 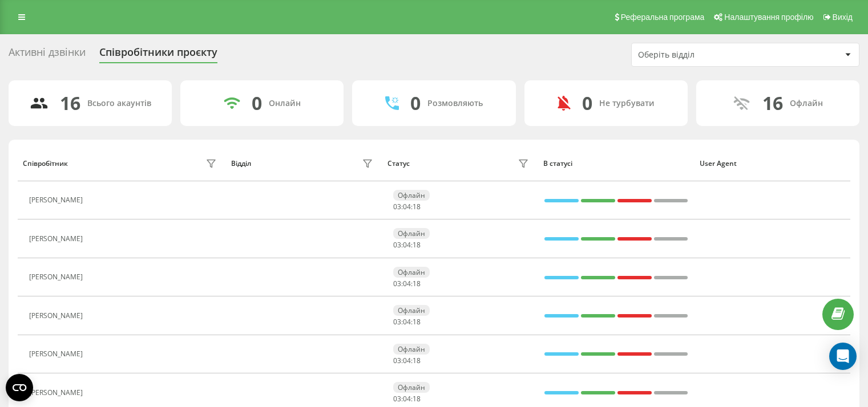 I want to click on div: Відділ, so click(x=241, y=164).